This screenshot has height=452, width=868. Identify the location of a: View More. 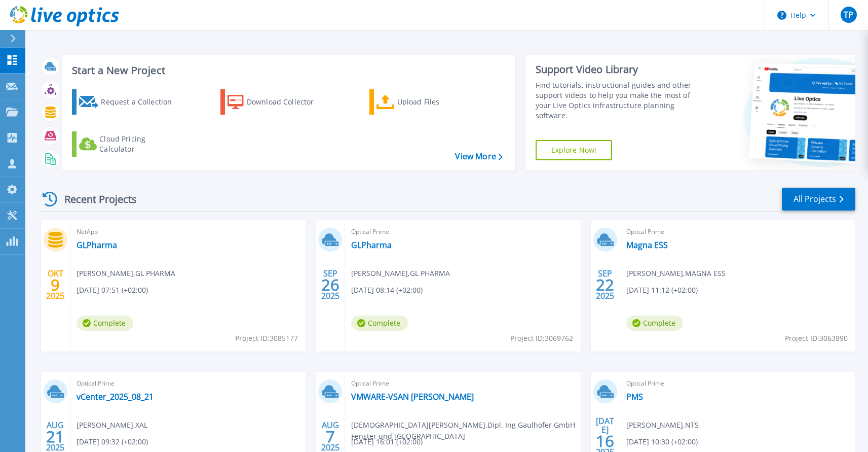
(478, 156).